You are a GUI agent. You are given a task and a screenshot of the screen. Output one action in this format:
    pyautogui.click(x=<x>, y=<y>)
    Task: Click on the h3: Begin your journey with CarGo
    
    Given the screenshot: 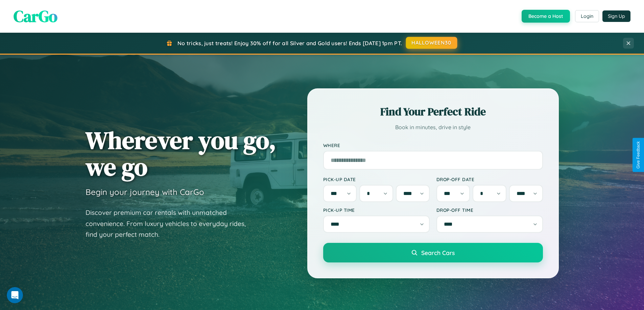 What is the action you would take?
    pyautogui.click(x=145, y=192)
    